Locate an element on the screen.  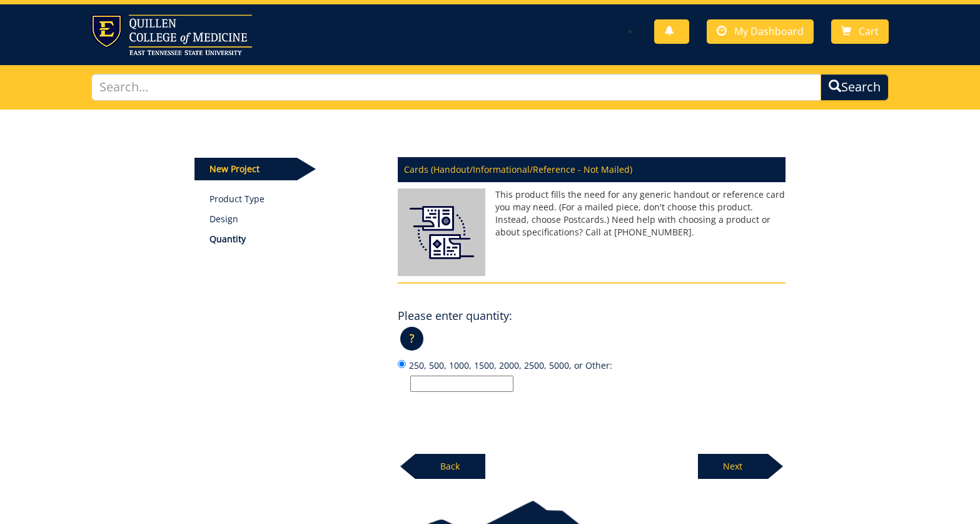
label: 250, 500, 1000, 1500, 2000, 2500, 5000, or Other: is located at coordinates (591, 375).